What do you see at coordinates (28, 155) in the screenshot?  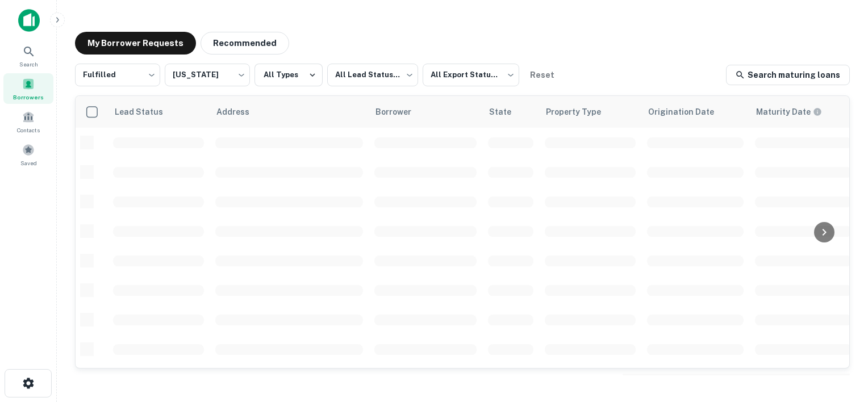 I see `div: Saved` at bounding box center [28, 155].